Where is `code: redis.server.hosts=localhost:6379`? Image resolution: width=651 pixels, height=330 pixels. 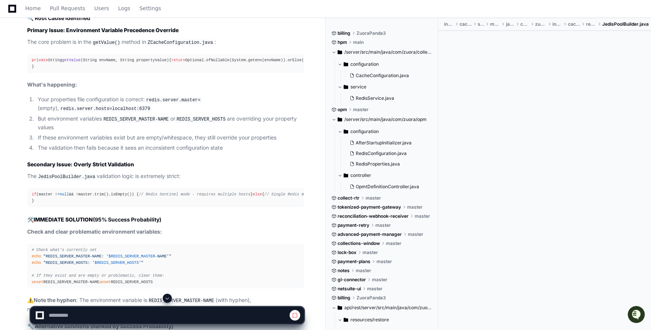 code: redis.server.hosts=localhost:6379 is located at coordinates (105, 109).